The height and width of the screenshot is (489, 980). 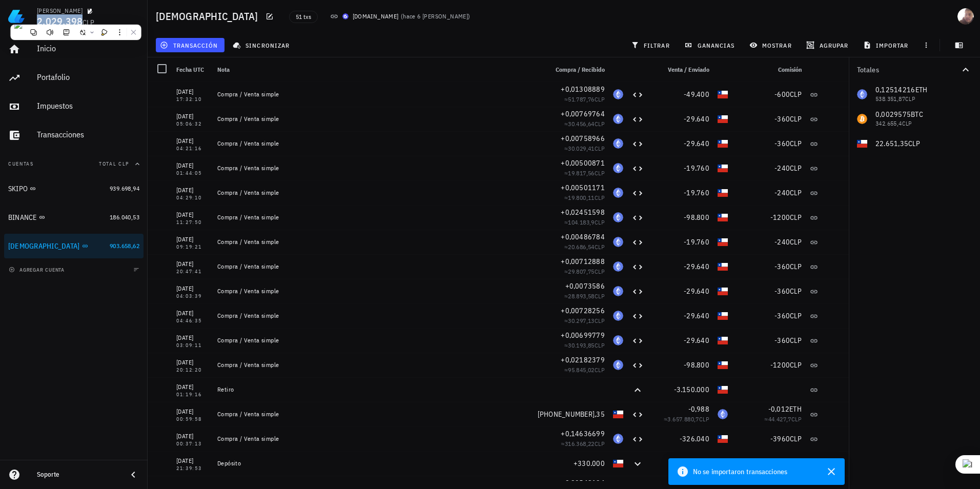 I want to click on span: +0,00758966, so click(x=583, y=138).